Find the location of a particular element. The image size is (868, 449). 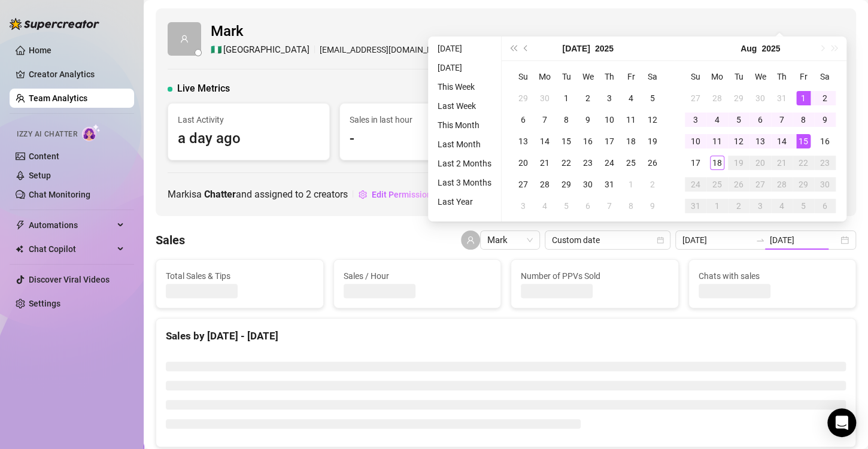

span: Automations is located at coordinates (72, 225).